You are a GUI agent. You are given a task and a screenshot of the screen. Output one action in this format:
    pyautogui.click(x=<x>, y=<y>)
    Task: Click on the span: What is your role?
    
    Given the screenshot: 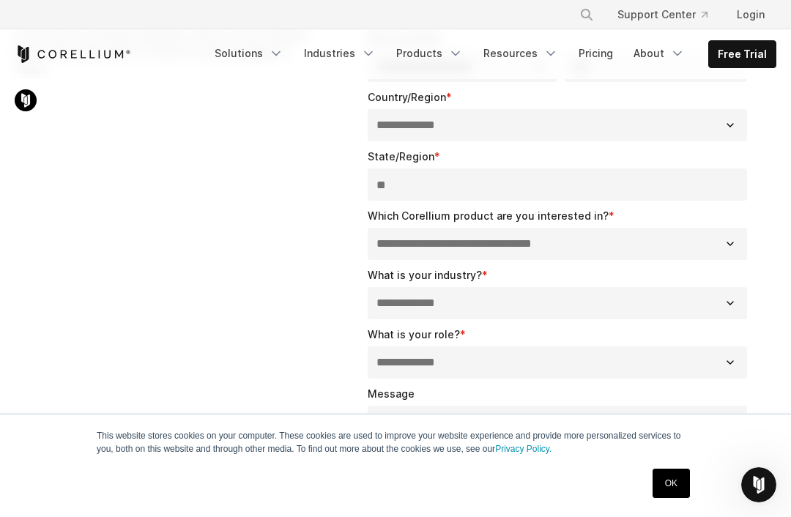 What is the action you would take?
    pyautogui.click(x=414, y=334)
    